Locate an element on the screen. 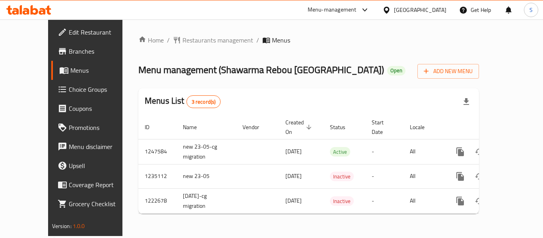  a: Edit Restaurant is located at coordinates (95, 32).